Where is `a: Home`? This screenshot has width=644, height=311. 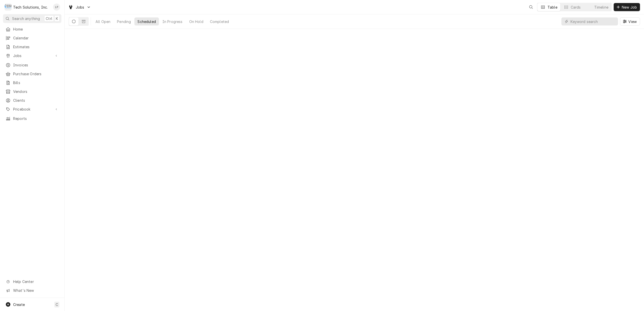 a: Home is located at coordinates (32, 29).